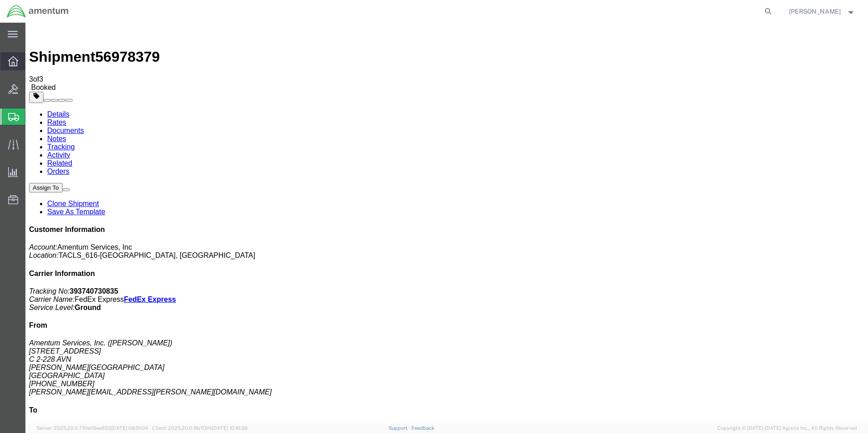 The height and width of the screenshot is (433, 868). Describe the element at coordinates (815, 11) in the screenshot. I see `span: Marcus Swanson` at that location.